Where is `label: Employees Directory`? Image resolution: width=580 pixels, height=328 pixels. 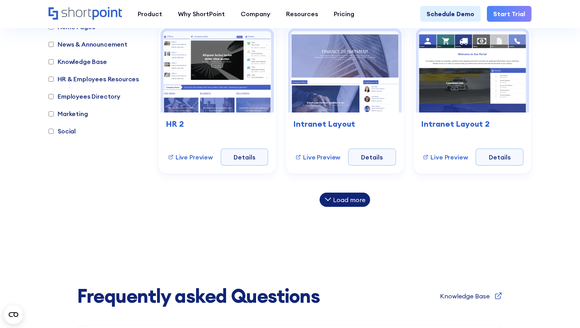 label: Employees Directory is located at coordinates (84, 96).